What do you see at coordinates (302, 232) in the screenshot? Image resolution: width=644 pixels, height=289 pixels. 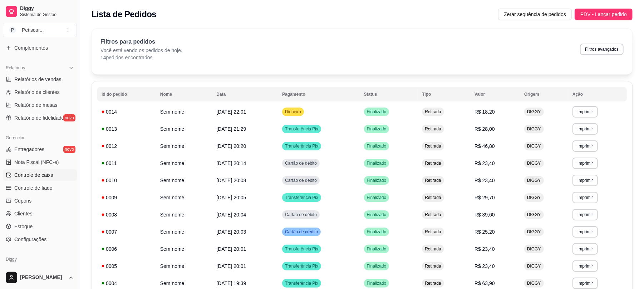 I see `span: Cartão de crédito` at bounding box center [302, 232].